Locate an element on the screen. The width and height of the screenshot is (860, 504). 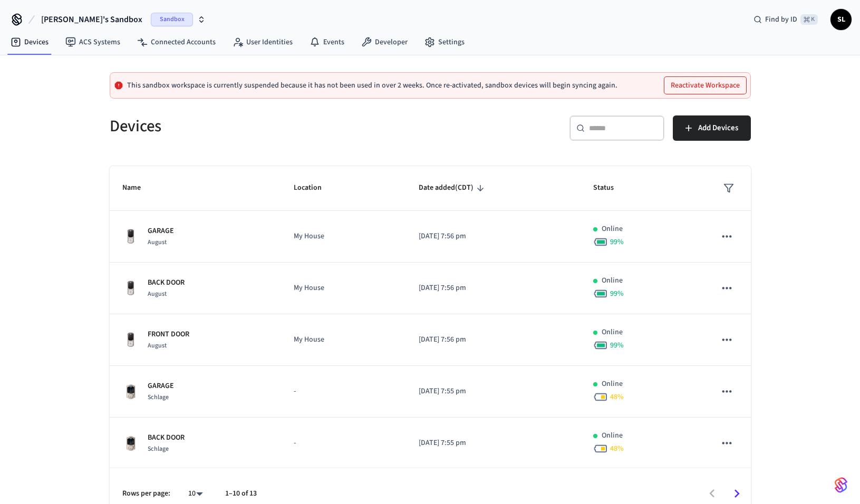
span: ⌘ K is located at coordinates (809, 19).